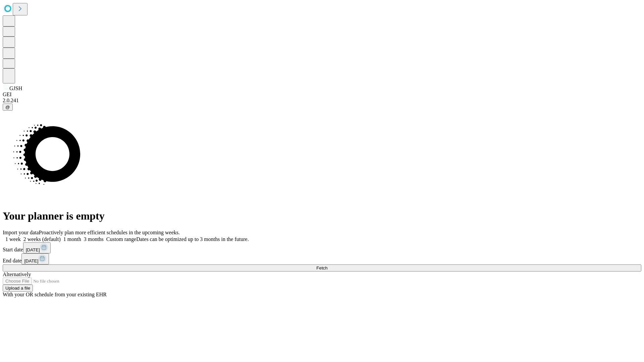  Describe the element at coordinates (21, 232) in the screenshot. I see `span: Import your data` at that location.